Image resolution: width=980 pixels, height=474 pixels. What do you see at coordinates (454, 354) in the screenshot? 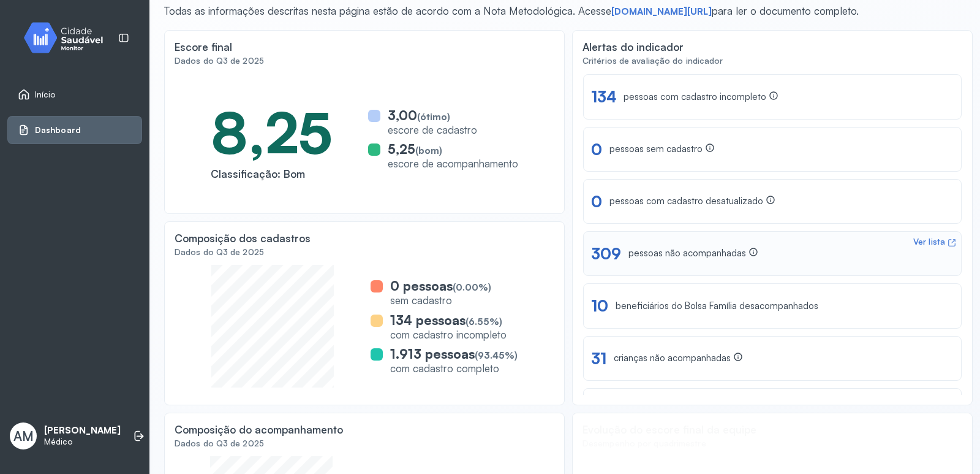
I see `div: 1.913 pessoas` at bounding box center [454, 354].